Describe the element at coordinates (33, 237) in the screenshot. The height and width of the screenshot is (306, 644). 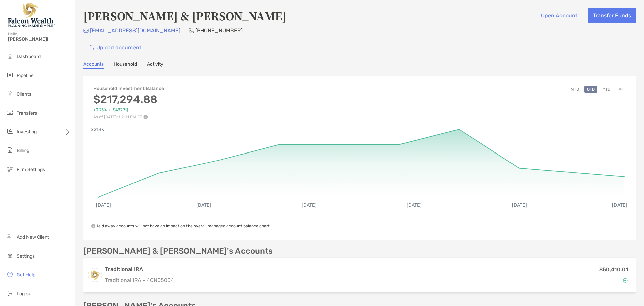
I see `span: Add New Client` at that location.